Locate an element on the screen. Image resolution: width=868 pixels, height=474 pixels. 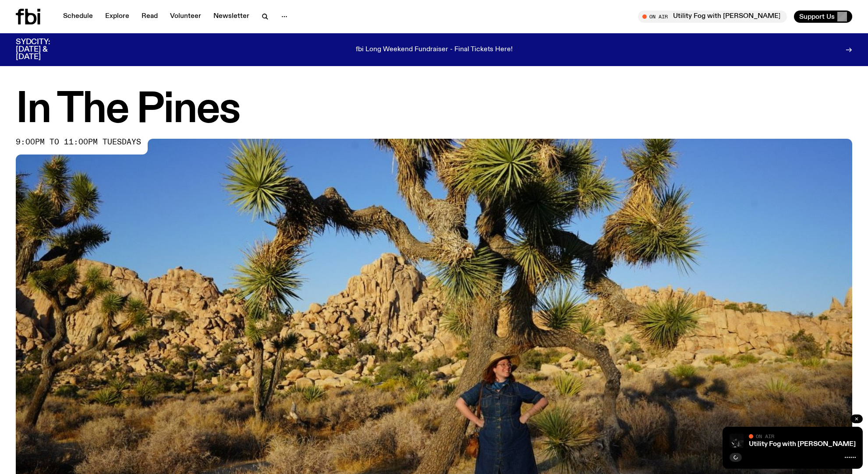
a: Explore is located at coordinates (117, 17).